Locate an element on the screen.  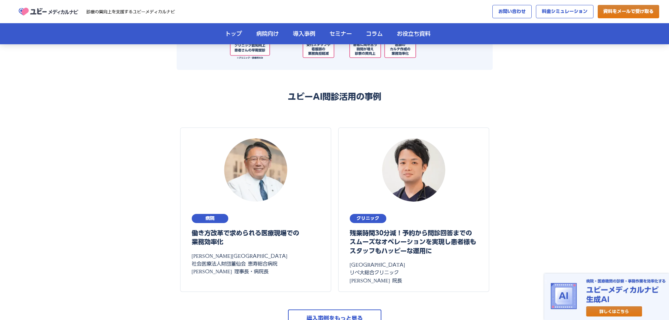
p: コラム is located at coordinates (375, 34).